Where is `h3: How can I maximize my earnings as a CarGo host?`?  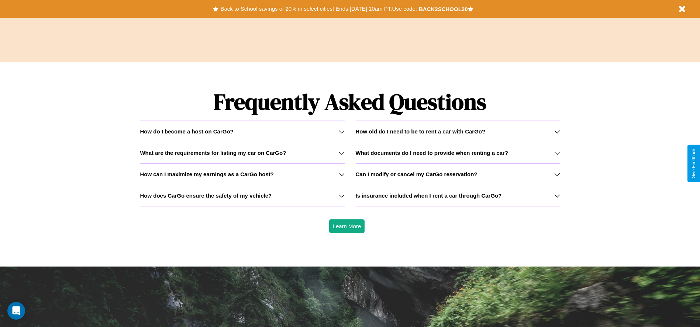
h3: How can I maximize my earnings as a CarGo host? is located at coordinates (207, 174).